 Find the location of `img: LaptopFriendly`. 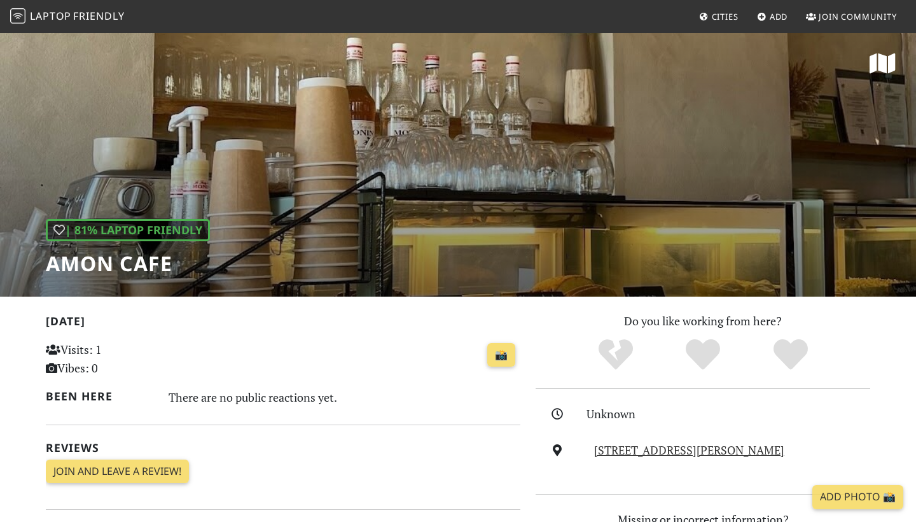

img: LaptopFriendly is located at coordinates (18, 16).